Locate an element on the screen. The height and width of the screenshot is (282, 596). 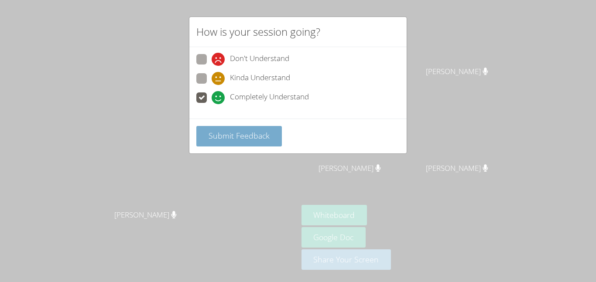
span: Kinda Understand is located at coordinates (260, 78).